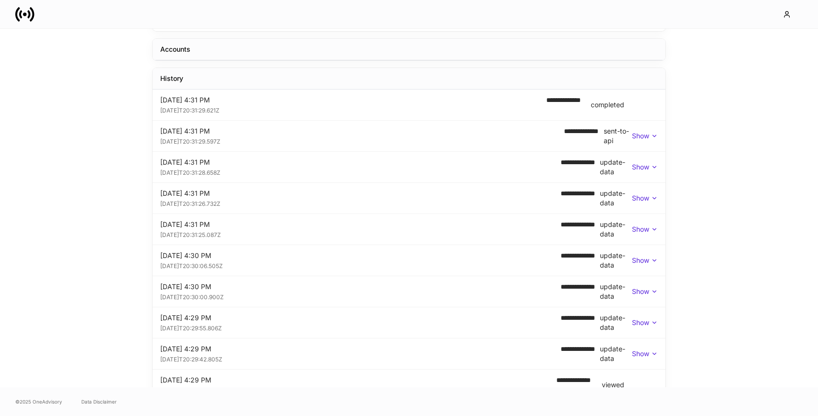  I want to click on div: History, so click(172, 78).